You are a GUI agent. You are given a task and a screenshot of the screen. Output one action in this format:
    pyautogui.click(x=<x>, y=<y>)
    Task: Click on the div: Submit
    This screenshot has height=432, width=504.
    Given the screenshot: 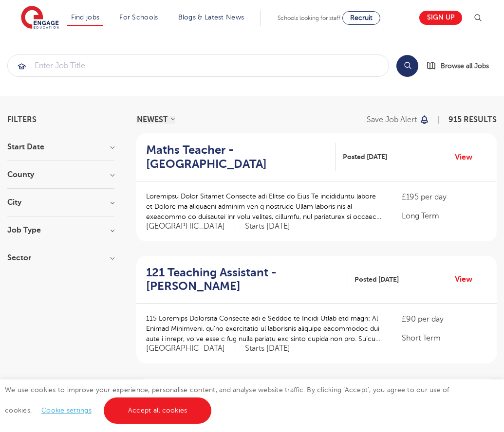 What is the action you would take?
    pyautogui.click(x=198, y=65)
    